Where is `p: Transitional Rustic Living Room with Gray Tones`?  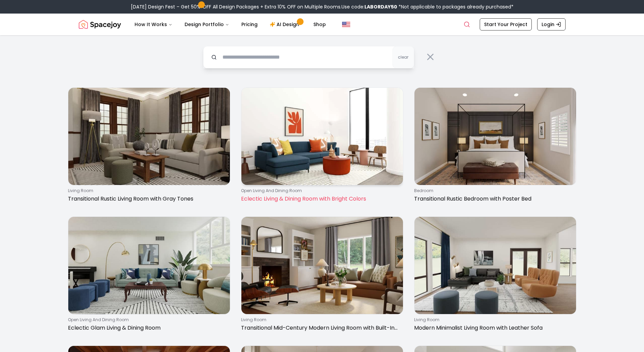
p: Transitional Rustic Living Room with Gray Tones is located at coordinates (148, 198).